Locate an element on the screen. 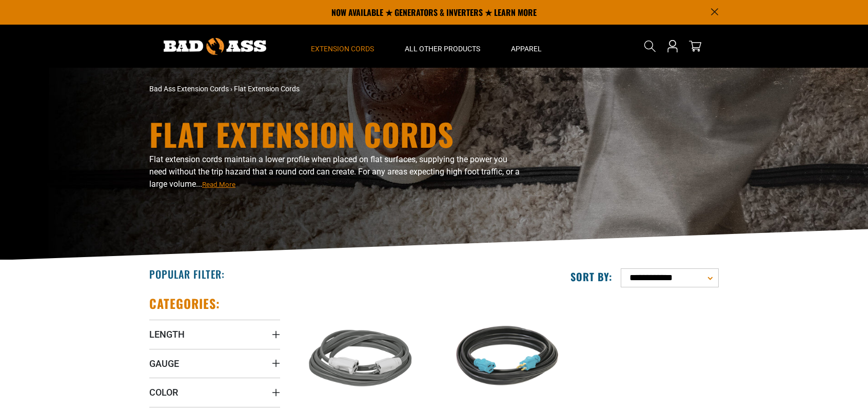  summary: Search is located at coordinates (650, 46).